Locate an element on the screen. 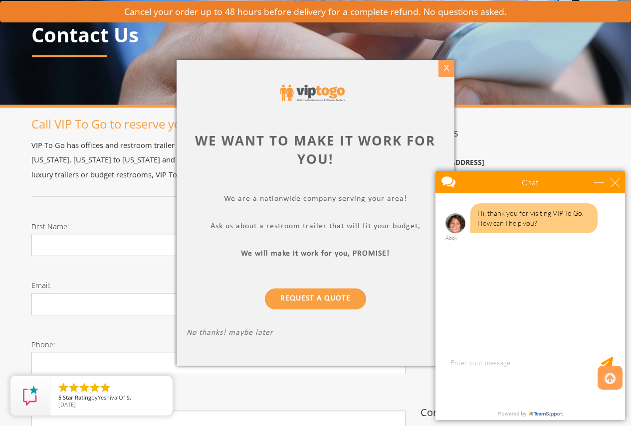 This screenshot has height=426, width=631. div: X is located at coordinates (446, 68).